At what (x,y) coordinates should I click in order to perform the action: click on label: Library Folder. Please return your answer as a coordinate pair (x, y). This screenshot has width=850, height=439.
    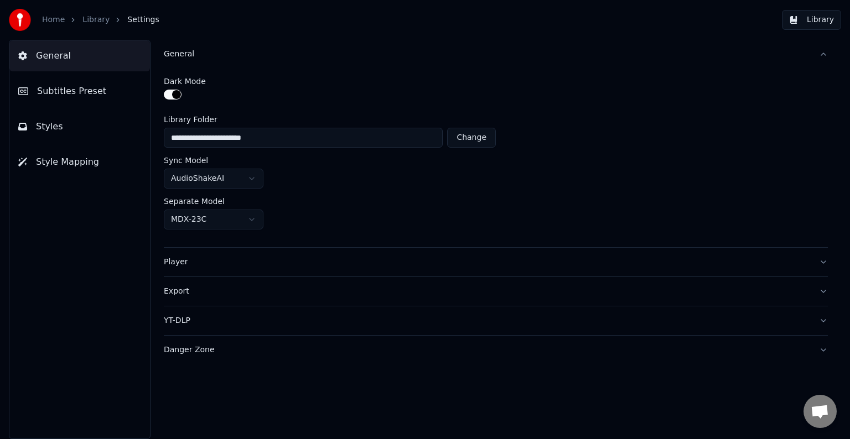
    Looking at the image, I should click on (330, 120).